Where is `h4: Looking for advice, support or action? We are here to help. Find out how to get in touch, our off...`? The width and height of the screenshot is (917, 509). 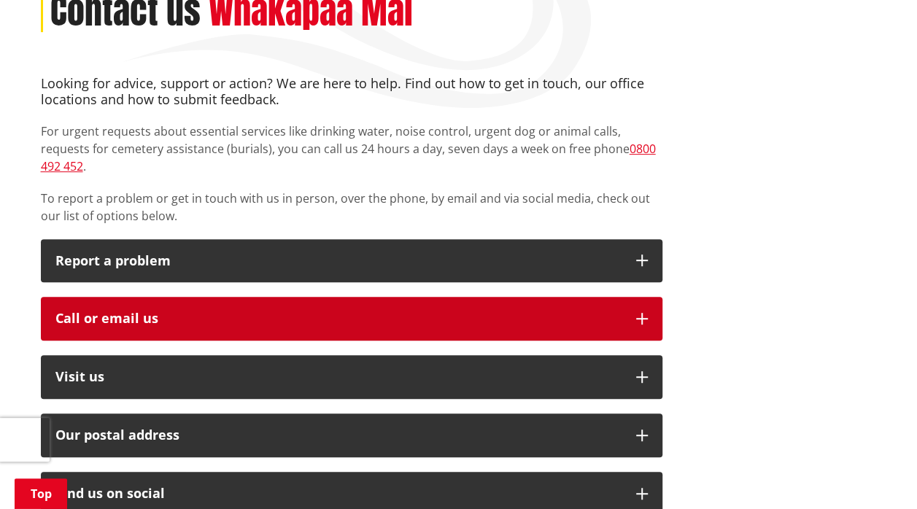 h4: Looking for advice, support or action? We are here to help. Find out how to get in touch, our off... is located at coordinates (351, 91).